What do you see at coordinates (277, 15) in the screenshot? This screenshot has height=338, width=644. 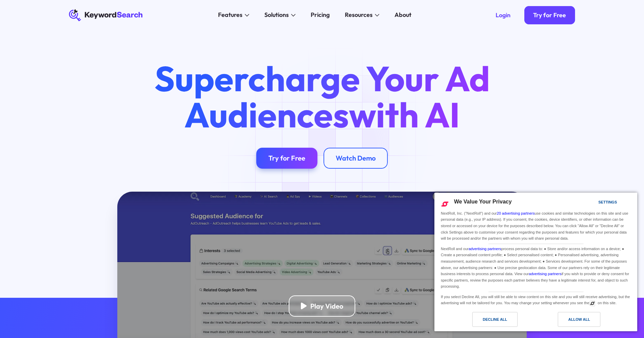 I see `div: Solutions` at bounding box center [277, 15].